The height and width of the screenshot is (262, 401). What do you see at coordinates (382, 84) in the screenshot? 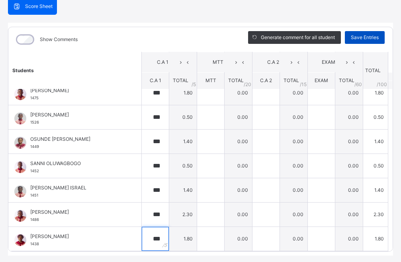
I see `span: /100` at bounding box center [382, 84].